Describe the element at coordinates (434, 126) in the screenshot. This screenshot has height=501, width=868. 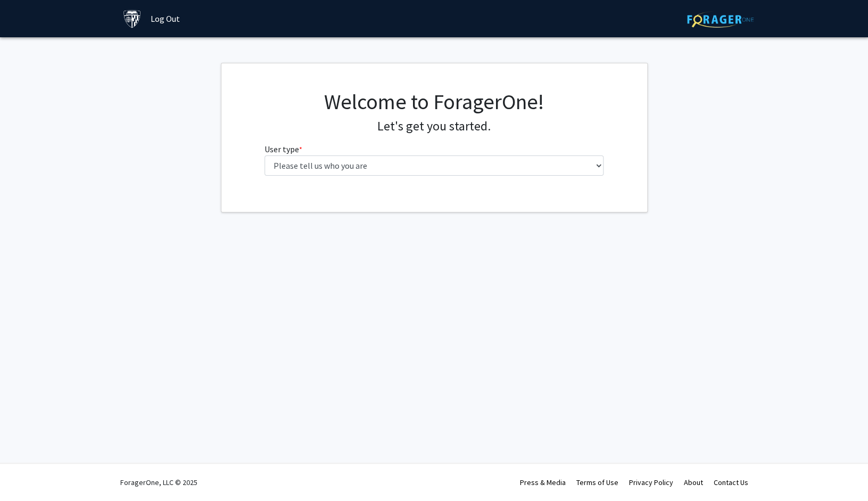
I see `h4: Let's get you started.` at that location.